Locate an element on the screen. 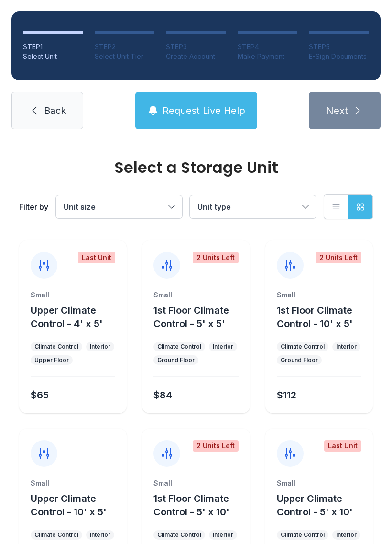 The width and height of the screenshot is (392, 544). div: E-Sign Documents is located at coordinates (339, 56).